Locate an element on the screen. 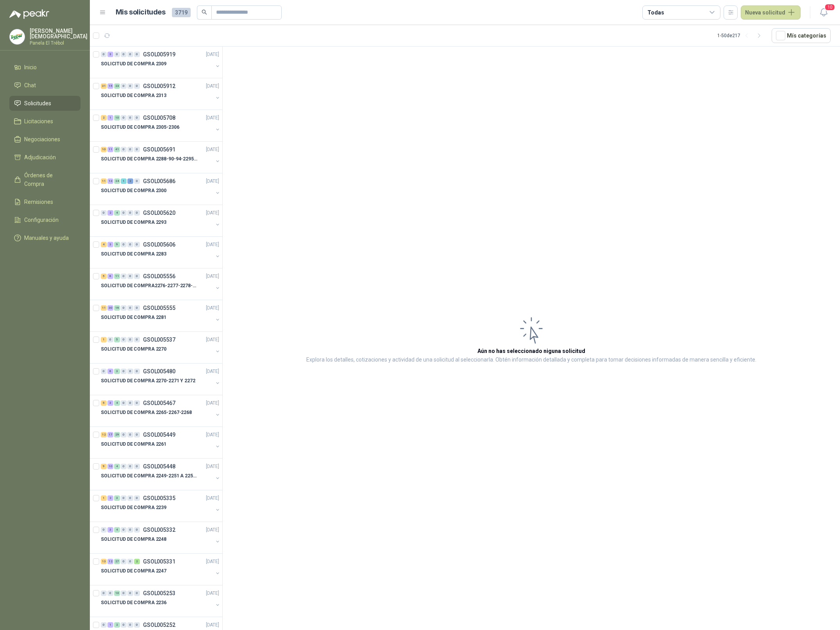 Image resolution: width=840 pixels, height=630 pixels. span: Licitaciones is located at coordinates (38, 121).